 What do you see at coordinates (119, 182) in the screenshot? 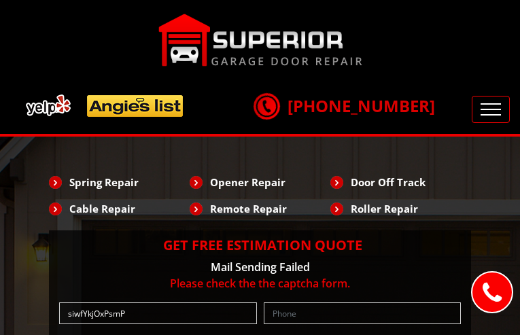
I see `li: Spring Repair` at bounding box center [119, 182].